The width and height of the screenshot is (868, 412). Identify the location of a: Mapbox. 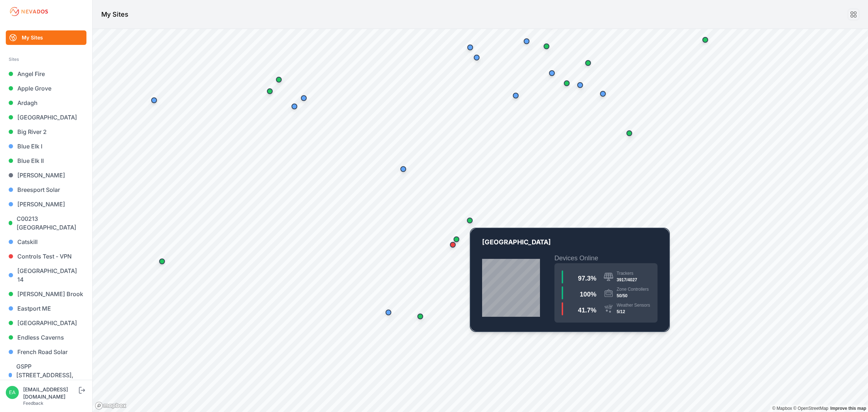
(782, 409).